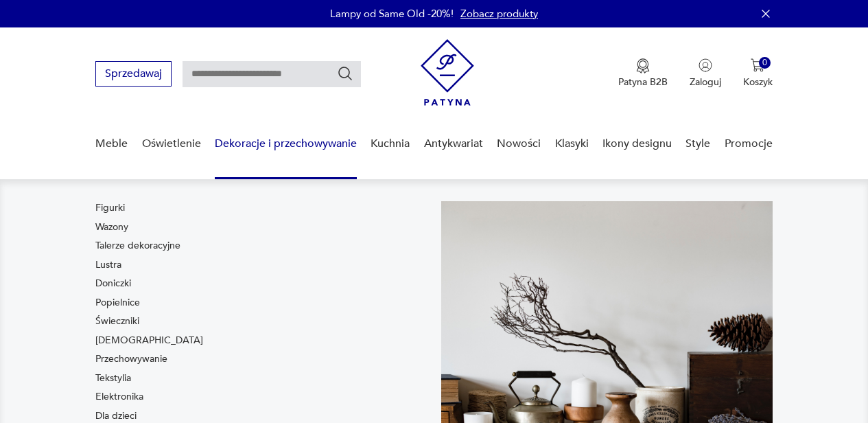 The width and height of the screenshot is (868, 423). Describe the element at coordinates (172, 144) in the screenshot. I see `a: Oświetlenie` at that location.